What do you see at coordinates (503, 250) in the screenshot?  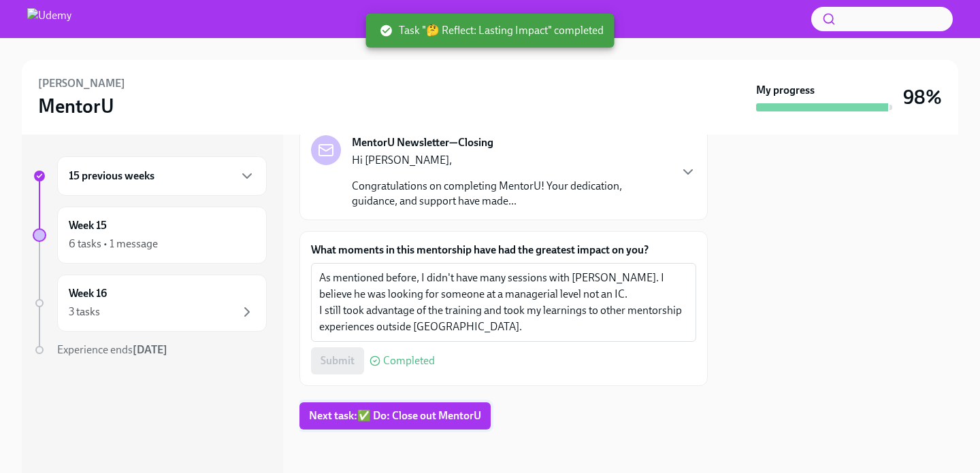 I see `label: What moments in this mentorship have had the greatest impact on you?` at bounding box center [503, 250].